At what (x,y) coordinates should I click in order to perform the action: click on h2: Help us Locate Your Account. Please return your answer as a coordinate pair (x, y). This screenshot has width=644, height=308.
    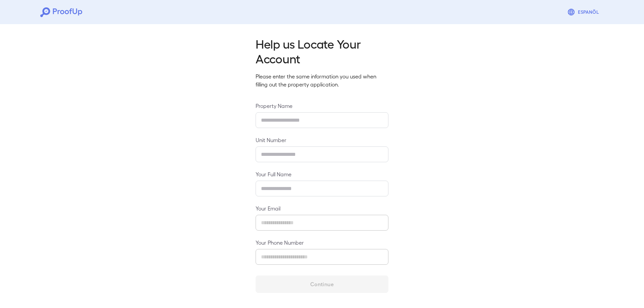
    Looking at the image, I should click on (322, 51).